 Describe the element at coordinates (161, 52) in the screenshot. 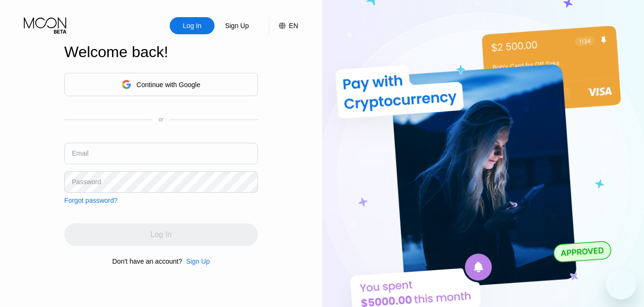

I see `div: Welcome back!` at that location.